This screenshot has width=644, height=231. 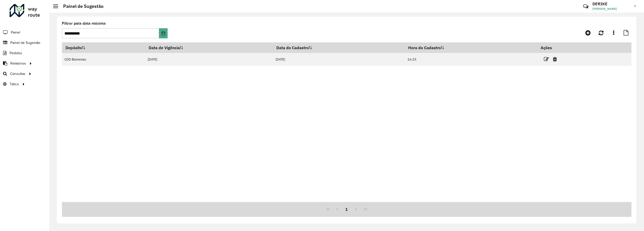 I want to click on td: CDD Blumenau, so click(x=104, y=59).